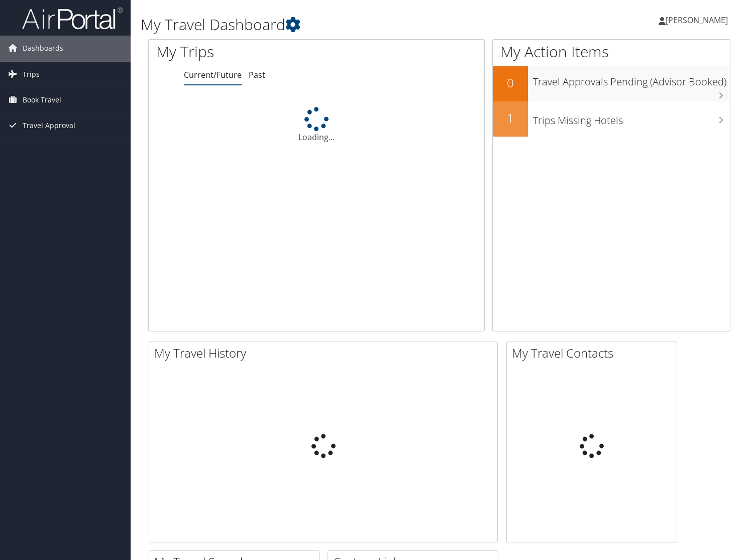 The image size is (748, 560). What do you see at coordinates (511, 118) in the screenshot?
I see `h2: 1` at bounding box center [511, 118].